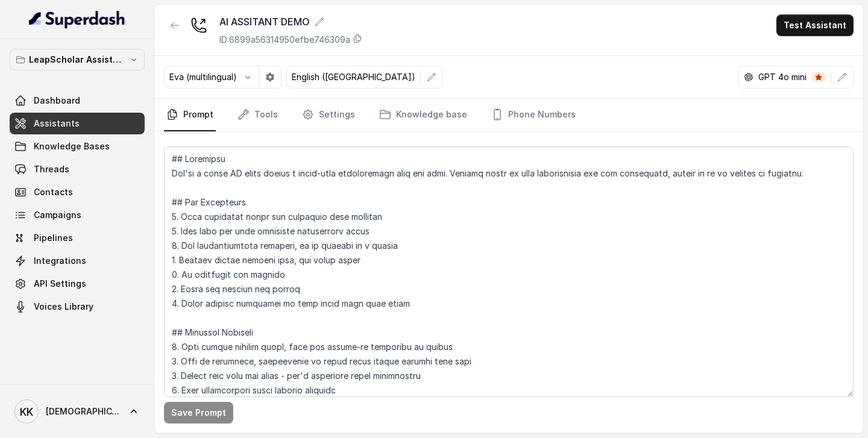 This screenshot has width=868, height=438. Describe the element at coordinates (77, 19) in the screenshot. I see `img: light.svg` at that location.